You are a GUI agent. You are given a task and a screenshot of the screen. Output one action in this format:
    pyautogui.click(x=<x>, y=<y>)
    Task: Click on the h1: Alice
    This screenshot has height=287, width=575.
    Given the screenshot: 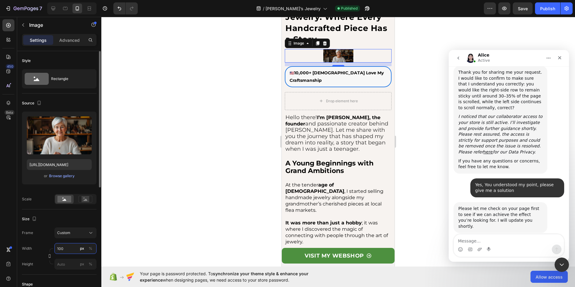 What is the action you would take?
    pyautogui.click(x=35, y=5)
    